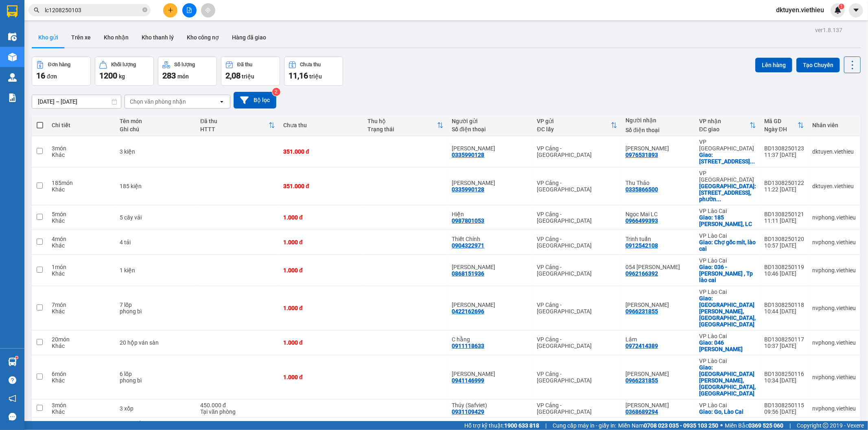 This screenshot has height=430, width=868. Describe the element at coordinates (183, 76) in the screenshot. I see `span: món` at that location.